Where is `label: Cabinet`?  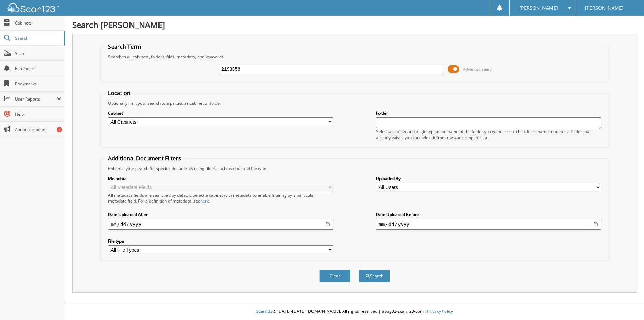
label: Cabinet is located at coordinates (220, 113).